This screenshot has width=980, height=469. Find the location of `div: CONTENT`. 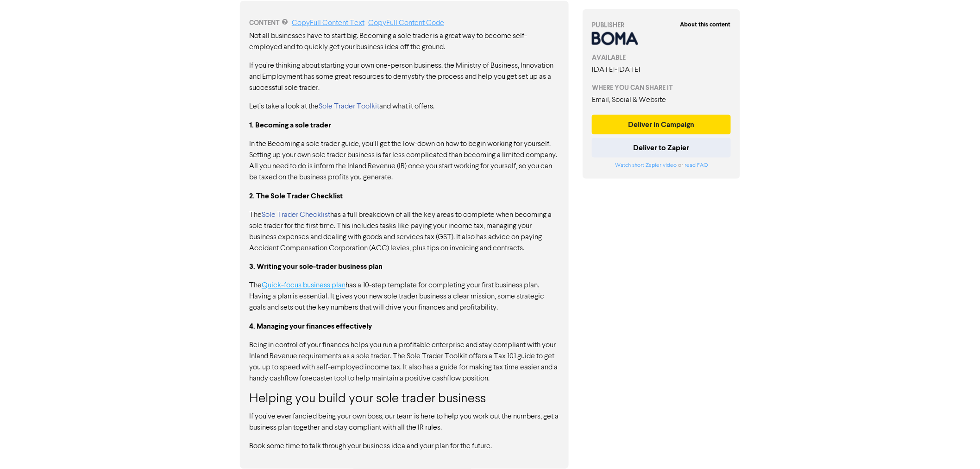

div: CONTENT is located at coordinates (404, 23).